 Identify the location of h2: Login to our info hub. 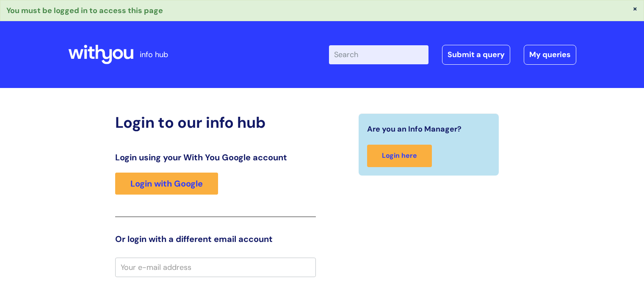
(216, 122).